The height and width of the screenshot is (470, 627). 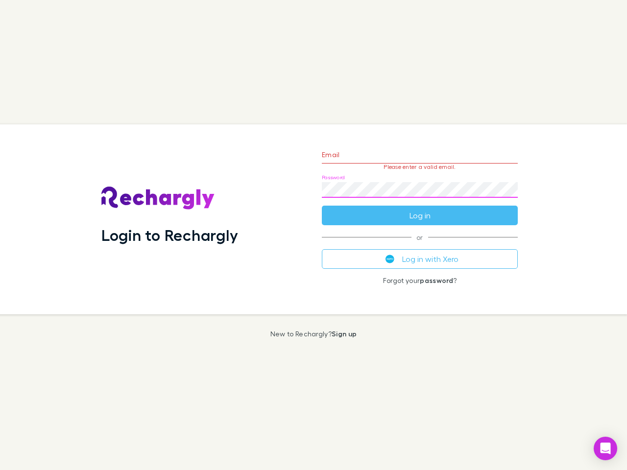 What do you see at coordinates (420, 237) in the screenshot?
I see `span: or` at bounding box center [420, 237].